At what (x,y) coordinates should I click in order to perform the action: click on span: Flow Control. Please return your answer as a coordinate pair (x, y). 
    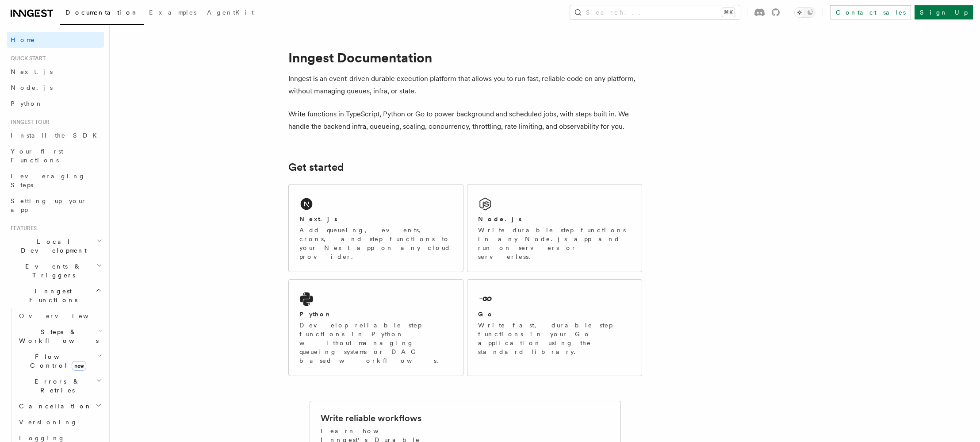
    Looking at the image, I should click on (56, 361).